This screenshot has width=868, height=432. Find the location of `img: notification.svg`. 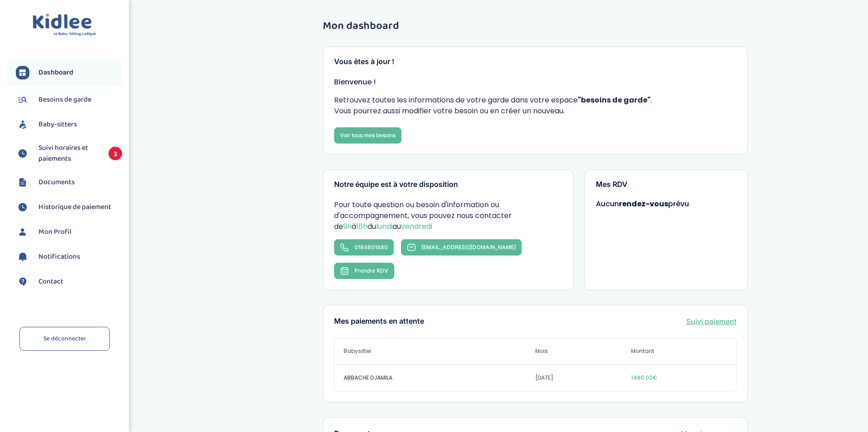

img: notification.svg is located at coordinates (22, 257).